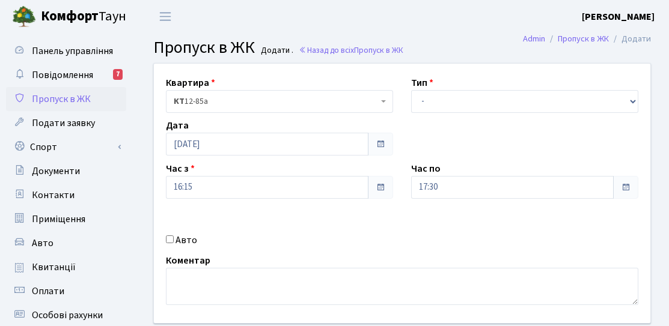 Image resolution: width=669 pixels, height=326 pixels. What do you see at coordinates (53, 267) in the screenshot?
I see `span: Квитанції` at bounding box center [53, 267].